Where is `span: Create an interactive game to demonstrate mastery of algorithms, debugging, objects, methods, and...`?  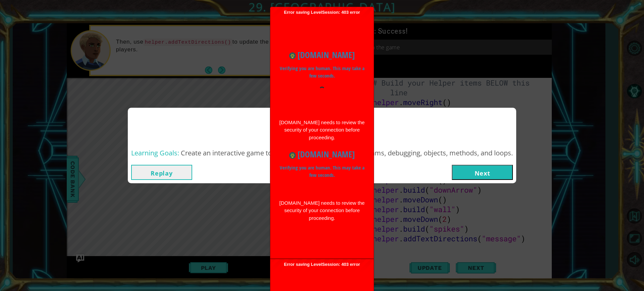
span: Create an interactive game to demonstrate mastery of algorithms, debugging, objects, methods, and... is located at coordinates (347, 152).